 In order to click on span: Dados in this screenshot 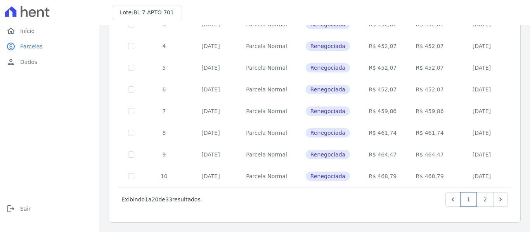, I will do `click(29, 62)`.